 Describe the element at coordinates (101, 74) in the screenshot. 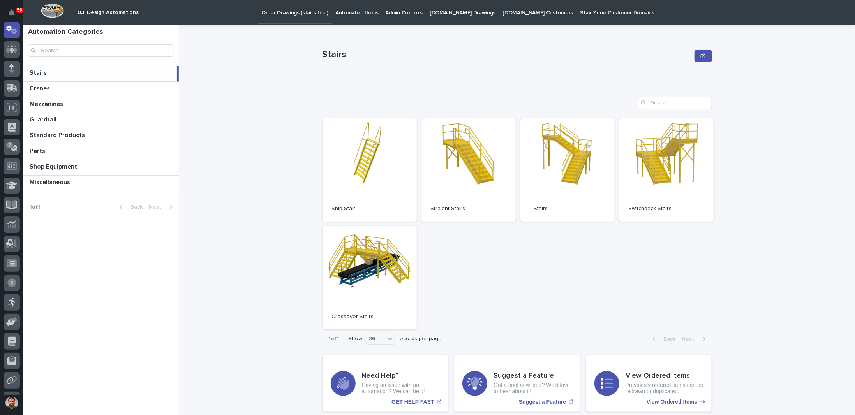

I see `a: StairsStairs` at that location.